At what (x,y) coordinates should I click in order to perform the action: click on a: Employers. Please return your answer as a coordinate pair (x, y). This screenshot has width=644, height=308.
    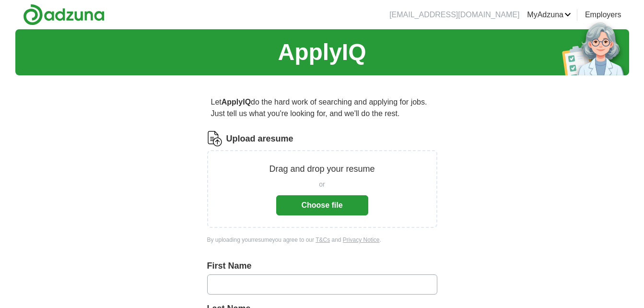
    Looking at the image, I should click on (604, 15).